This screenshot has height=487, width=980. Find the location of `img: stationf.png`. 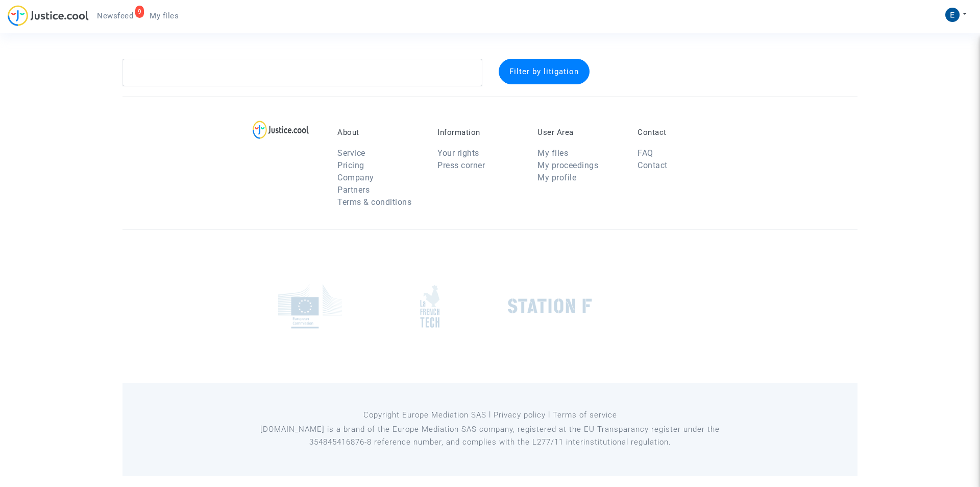

img: stationf.png is located at coordinates (550, 306).